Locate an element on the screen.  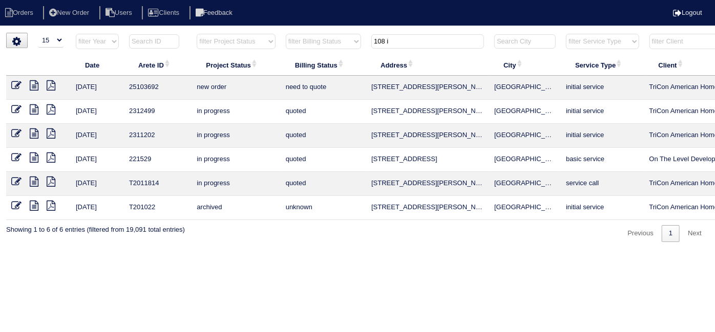
td: new order is located at coordinates (235, 88).